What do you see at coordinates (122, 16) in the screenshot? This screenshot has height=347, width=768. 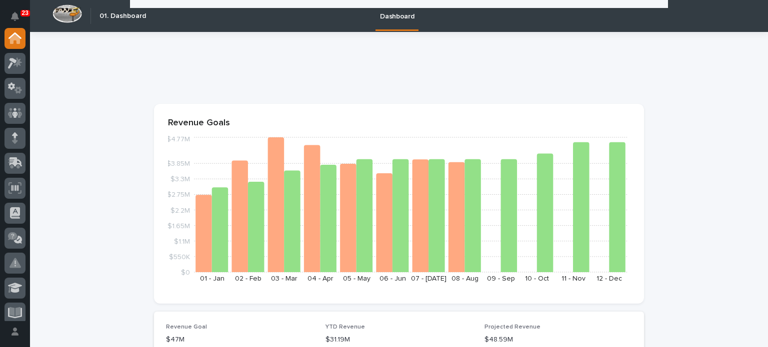 I see `h2: 01. Dashboard` at bounding box center [122, 16].